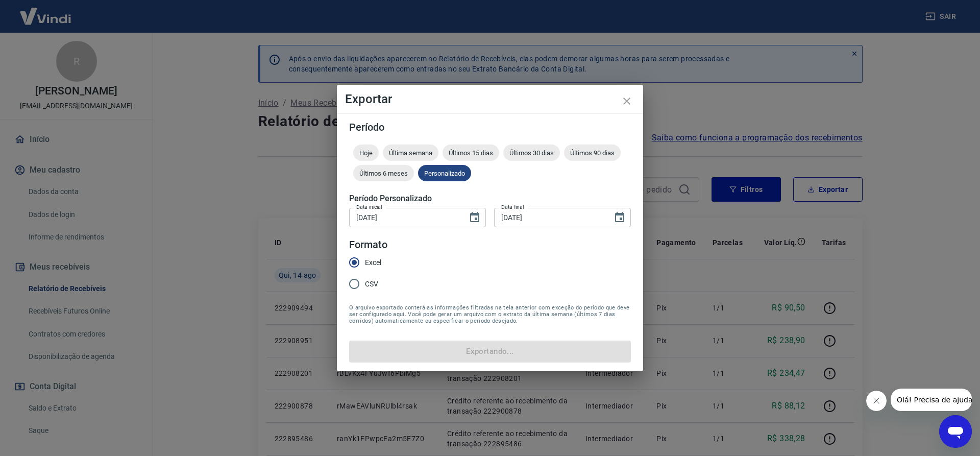  Describe the element at coordinates (627, 101) in the screenshot. I see `button: close` at that location.